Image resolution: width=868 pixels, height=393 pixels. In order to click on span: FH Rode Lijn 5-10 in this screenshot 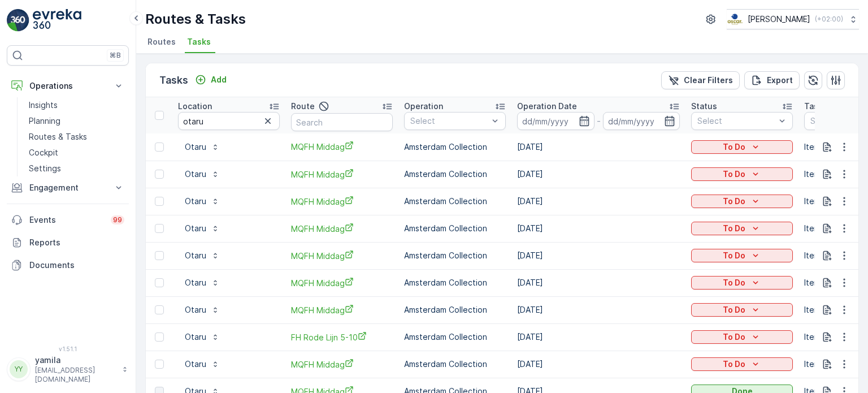, I will do `click(342, 337)`.